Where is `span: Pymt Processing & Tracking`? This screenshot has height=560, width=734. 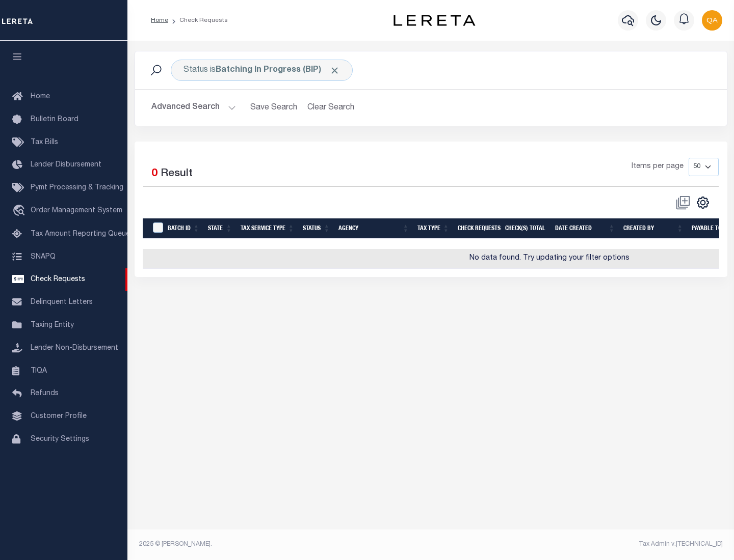
span: Pymt Processing & Tracking is located at coordinates (77, 188).